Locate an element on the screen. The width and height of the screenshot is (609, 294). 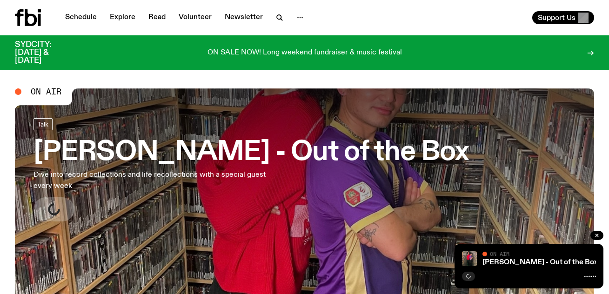
img: Matt Do & Zion Garcia is located at coordinates (469, 259).